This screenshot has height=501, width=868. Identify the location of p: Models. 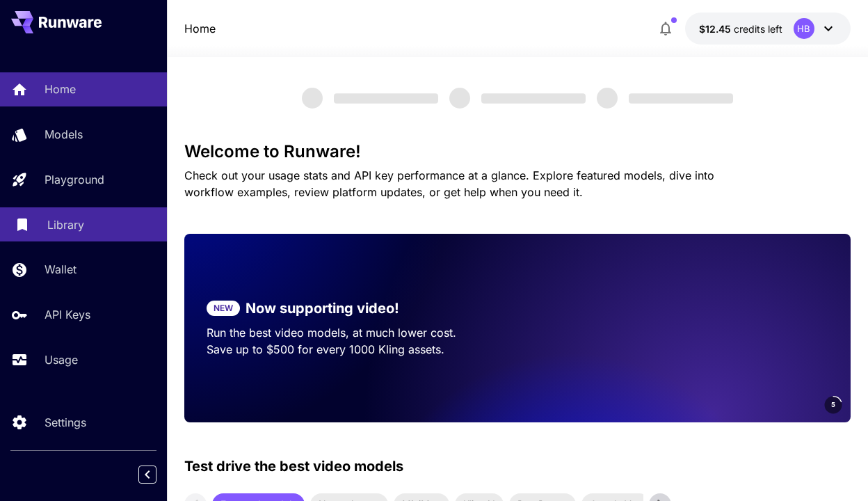
(63, 135).